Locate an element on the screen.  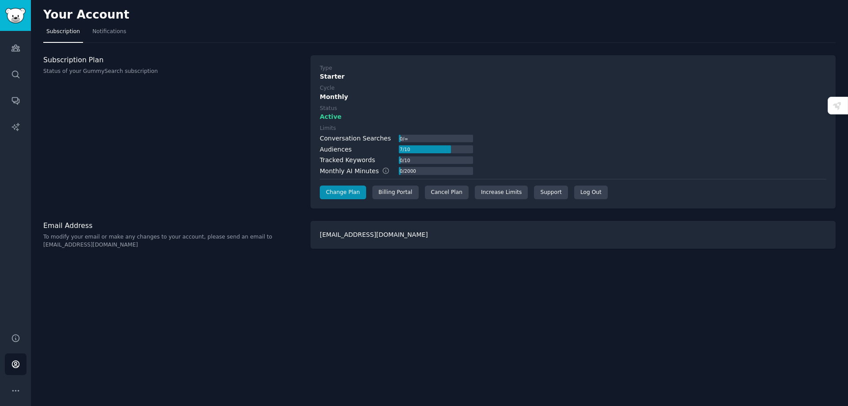
div: 0 / ∞ is located at coordinates (404, 139).